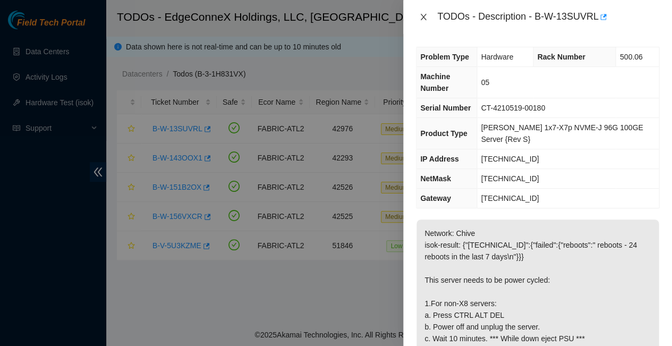 This screenshot has height=346, width=672. I want to click on span: Machine Number, so click(435, 82).